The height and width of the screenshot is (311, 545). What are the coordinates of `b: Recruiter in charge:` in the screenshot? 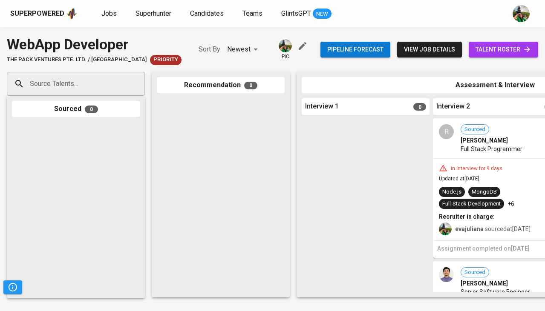 It's located at (466, 217).